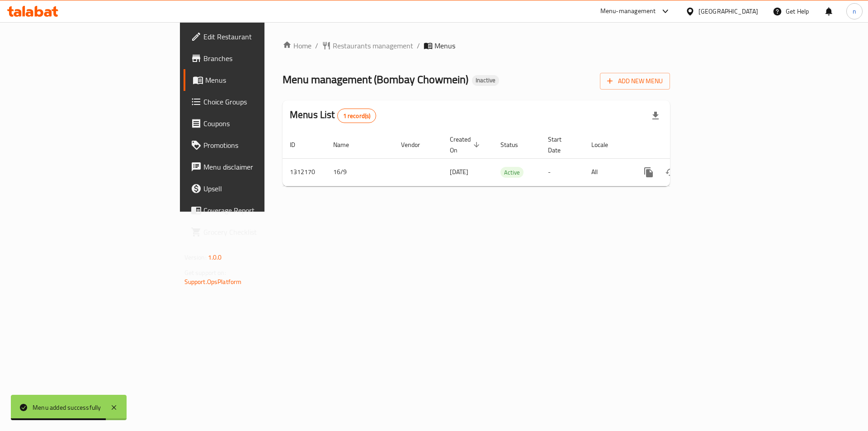 The width and height of the screenshot is (868, 431). Describe the element at coordinates (254, 59) in the screenshot. I see `a: Branches` at that location.